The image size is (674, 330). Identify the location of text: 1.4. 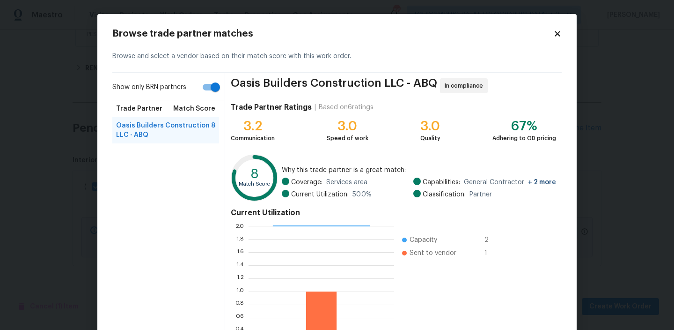
(240, 265).